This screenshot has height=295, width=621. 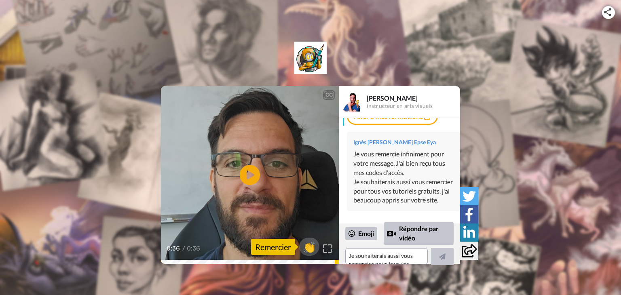 I want to click on div: Je souhaiterais aussi vous remercier pour tous vos tutoriels gratuits. j'ai beaucoup appris sur v..., so click(x=403, y=191).